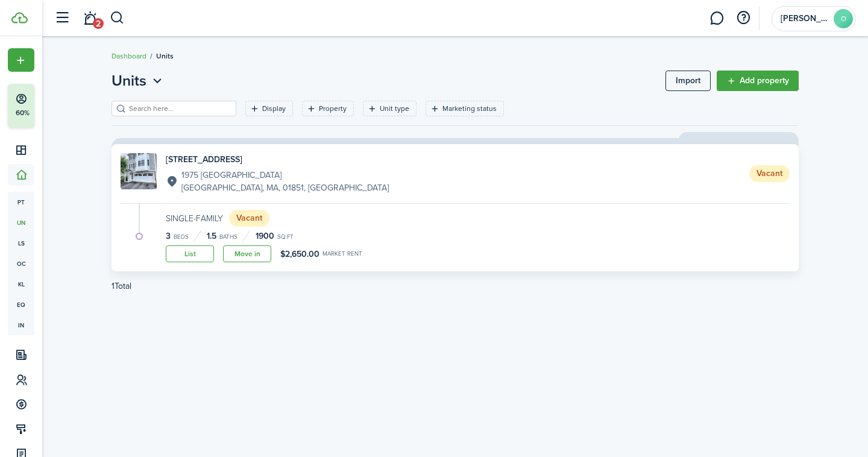  Describe the element at coordinates (228, 237) in the screenshot. I see `small: Baths` at that location.